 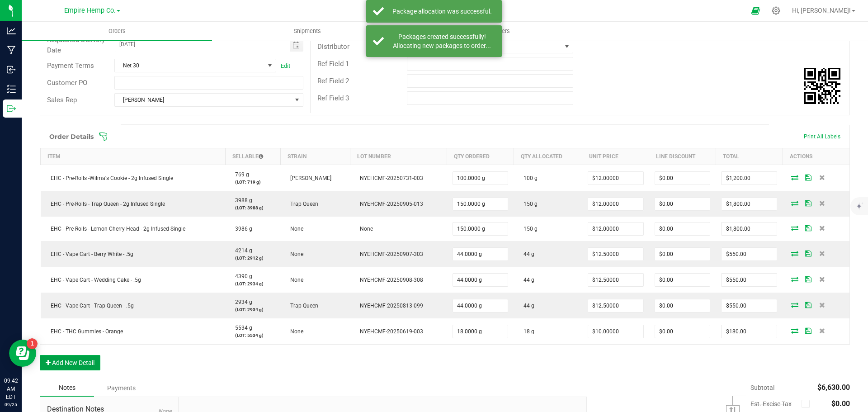 What do you see at coordinates (389, 178) in the screenshot?
I see `span: NYEHCMF-20250731-003` at bounding box center [389, 178].